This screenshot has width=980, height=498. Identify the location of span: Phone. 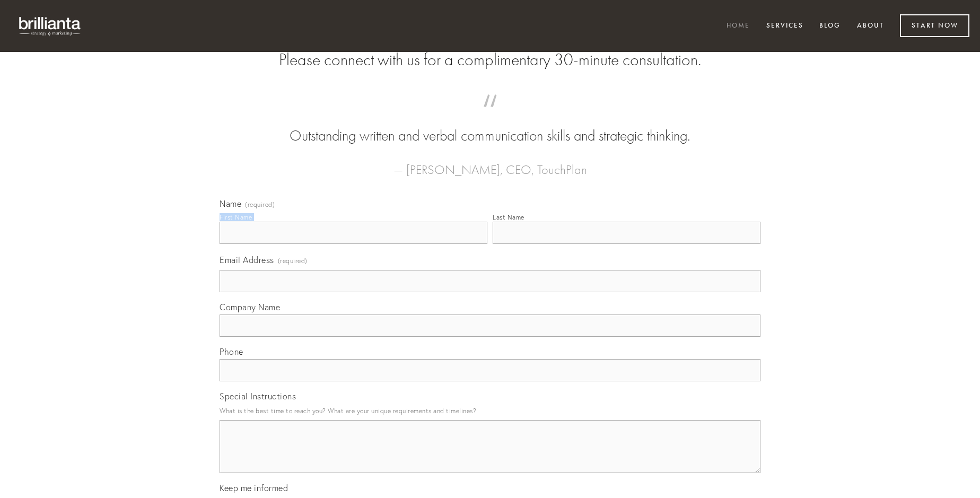
(231, 352).